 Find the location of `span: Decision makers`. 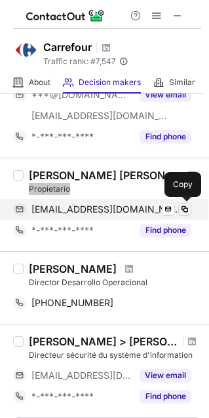

span: Decision makers is located at coordinates (109, 82).